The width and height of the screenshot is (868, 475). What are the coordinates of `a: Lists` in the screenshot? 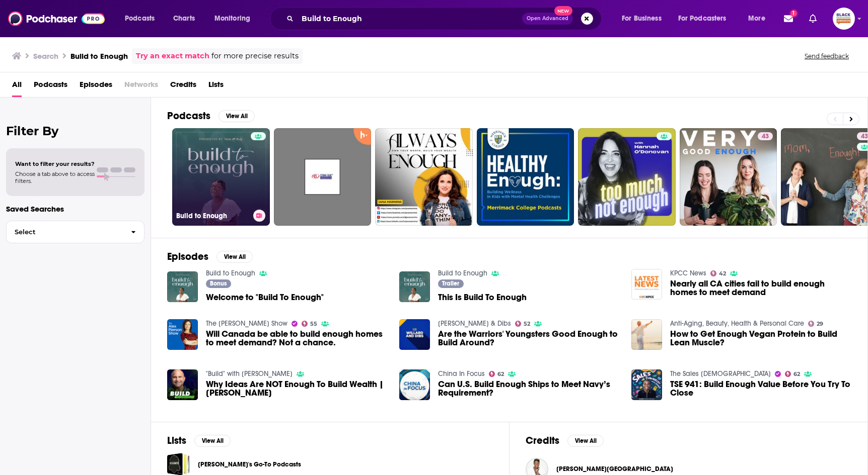 It's located at (216, 86).